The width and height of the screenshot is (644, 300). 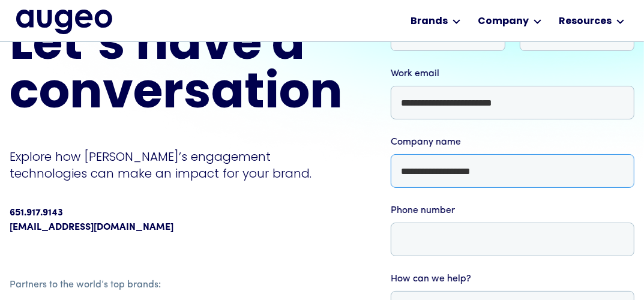 I want to click on label: How can we help?, so click(x=512, y=279).